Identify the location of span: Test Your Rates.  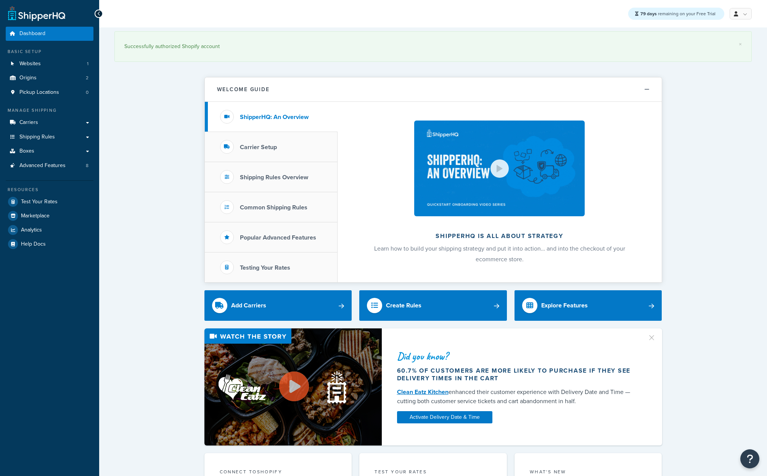
(39, 202).